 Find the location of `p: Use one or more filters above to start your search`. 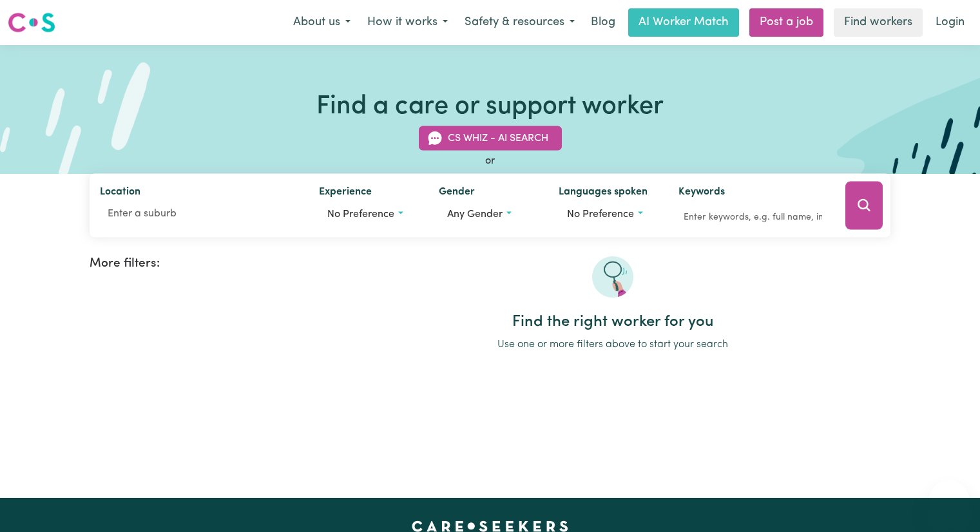

p: Use one or more filters above to start your search is located at coordinates (612, 345).